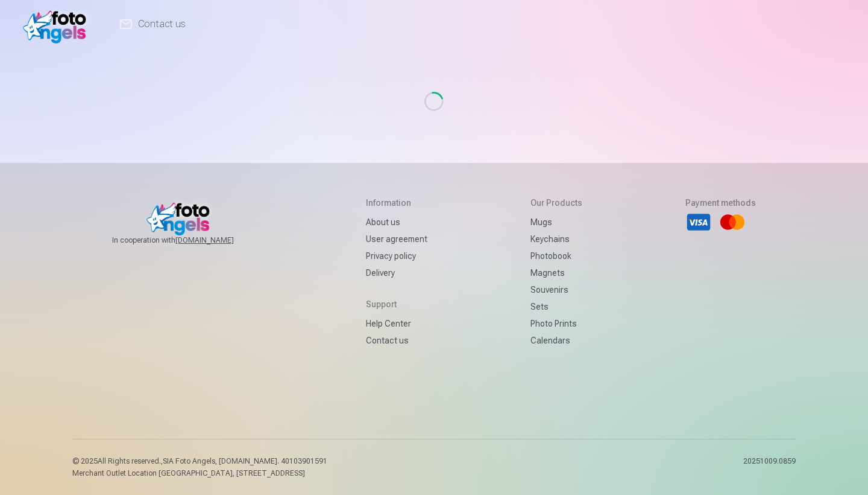 This screenshot has width=868, height=495. I want to click on h5: Our products, so click(557, 203).